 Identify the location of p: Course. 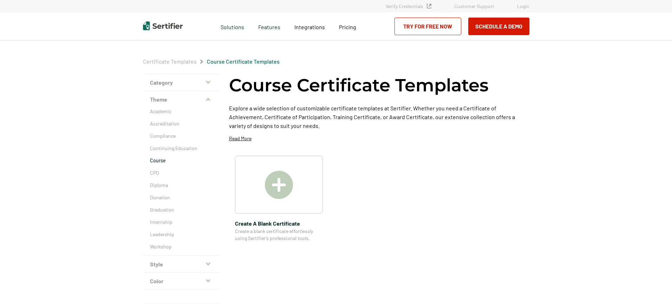
(182, 161).